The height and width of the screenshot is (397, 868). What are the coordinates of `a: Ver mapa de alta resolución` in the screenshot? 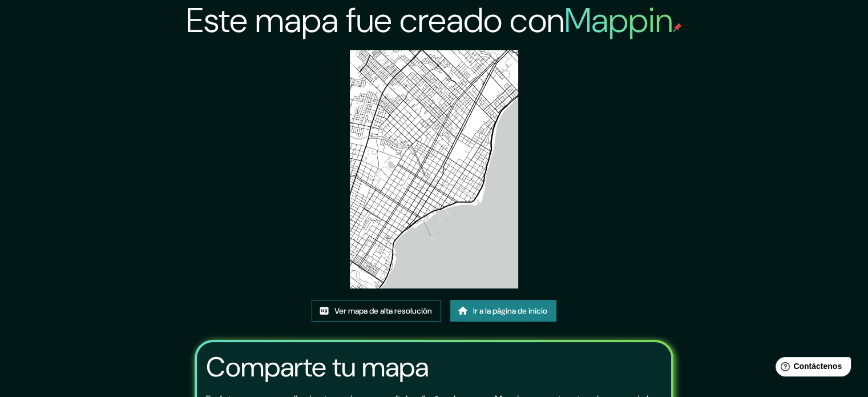 It's located at (376, 310).